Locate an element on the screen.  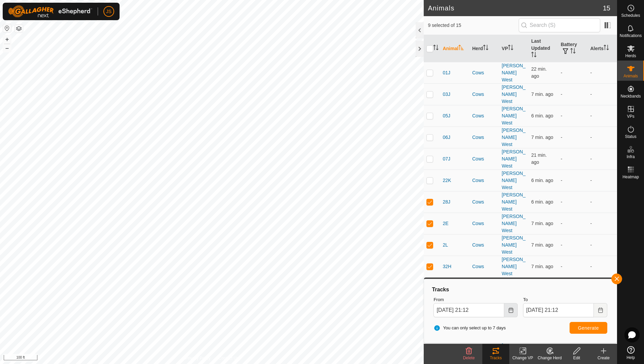
label: From is located at coordinates (476, 300).